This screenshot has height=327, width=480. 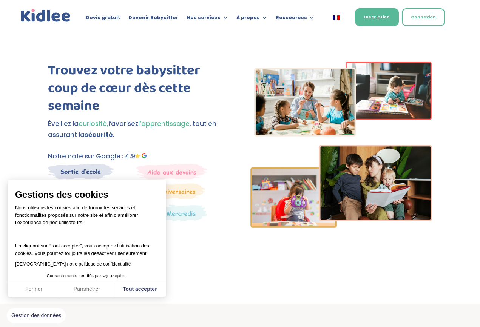 I want to click on a: À propos, so click(x=252, y=19).